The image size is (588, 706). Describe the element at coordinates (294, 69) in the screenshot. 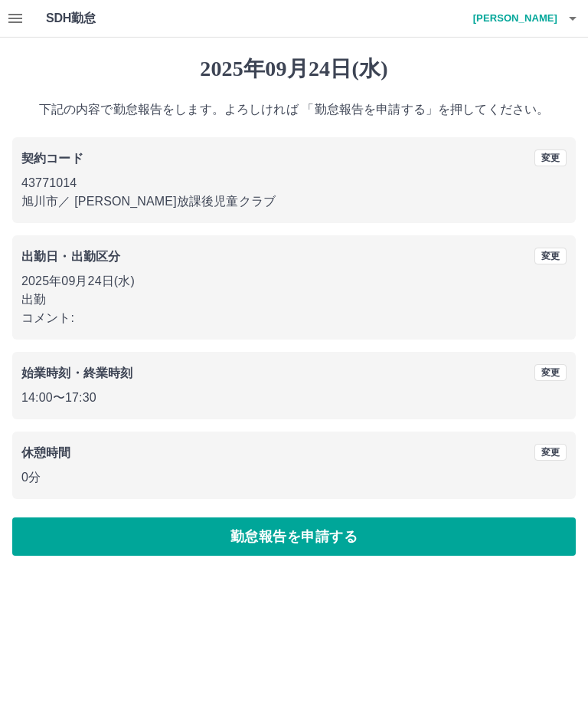

I see `h1: 2025年09月24日(水)` at that location.